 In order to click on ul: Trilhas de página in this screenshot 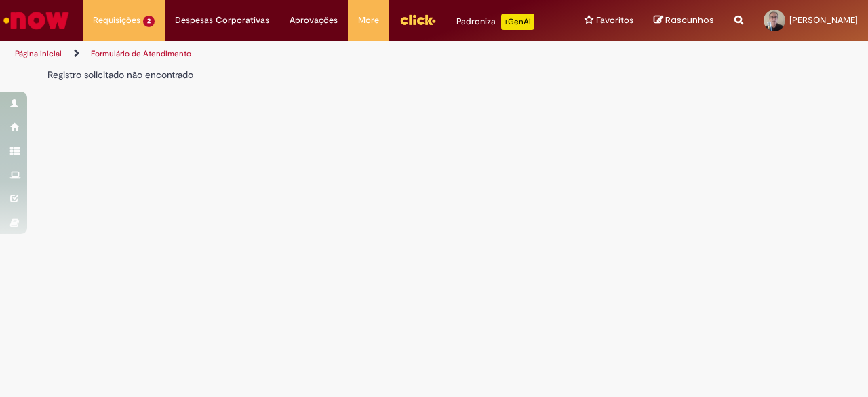, I will do `click(289, 53)`.